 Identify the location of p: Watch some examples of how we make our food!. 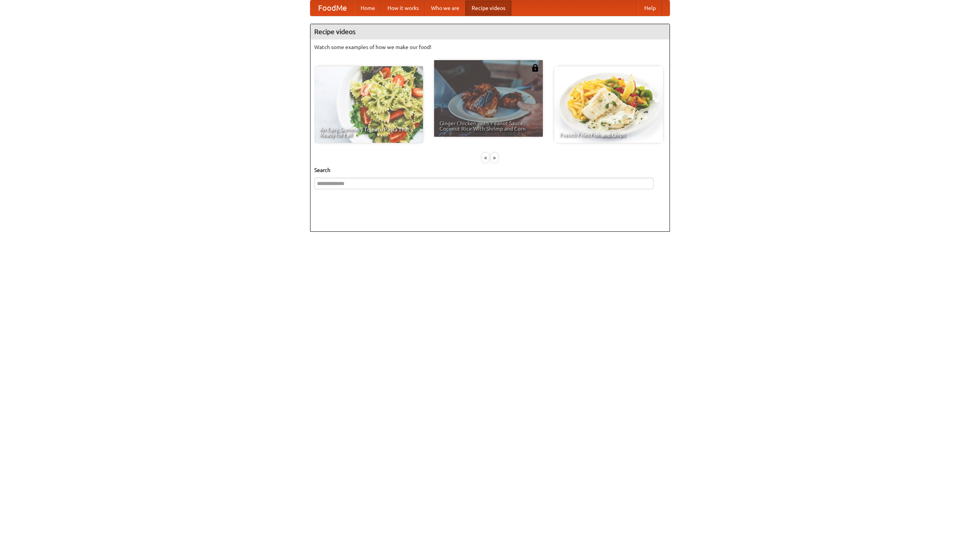
(490, 47).